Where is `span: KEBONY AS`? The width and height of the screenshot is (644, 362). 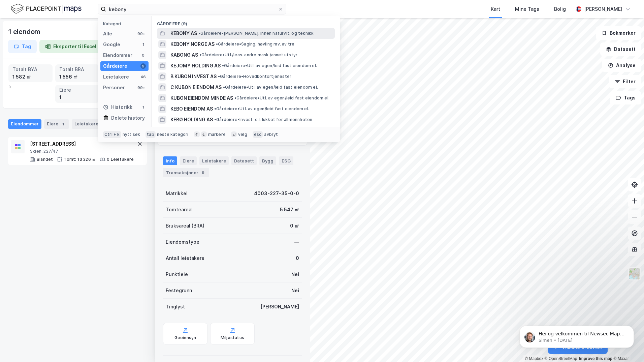
span: KEBONY AS is located at coordinates (184, 33).